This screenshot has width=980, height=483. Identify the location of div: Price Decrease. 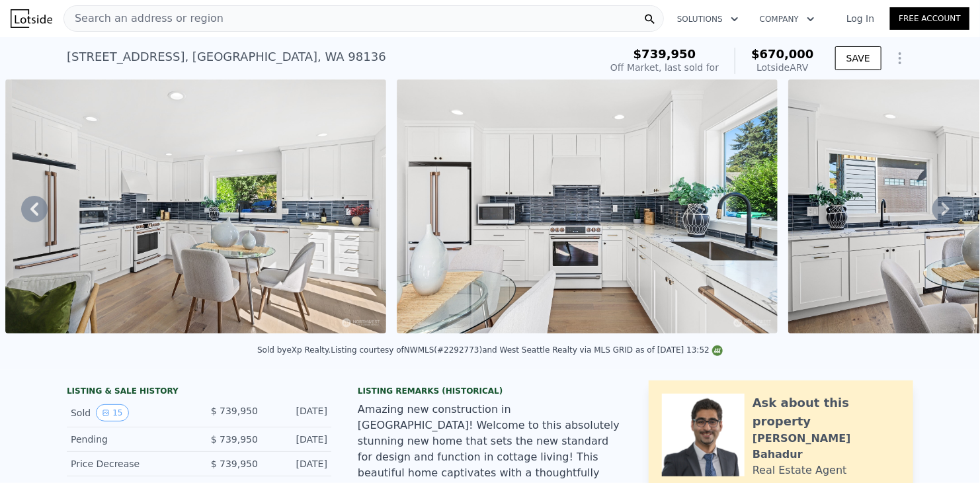
(130, 463).